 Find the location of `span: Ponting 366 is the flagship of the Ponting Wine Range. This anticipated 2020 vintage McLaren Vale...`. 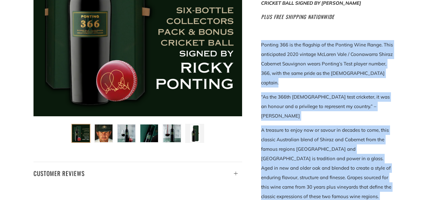

span: Ponting 366 is the flagship of the Ponting Wine Range. This anticipated 2020 vintage McLaren Vale... is located at coordinates (327, 64).